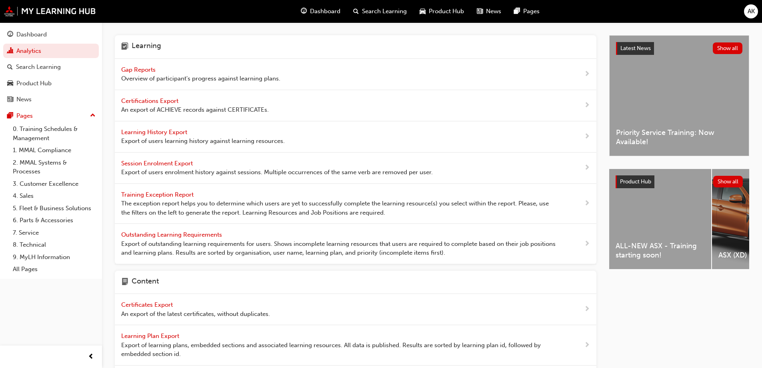 Image resolution: width=762 pixels, height=368 pixels. What do you see at coordinates (356, 345) in the screenshot?
I see `a: Learning Plan Export Export of learning plans, embedded sections and associated learning resource...` at bounding box center [356, 345].